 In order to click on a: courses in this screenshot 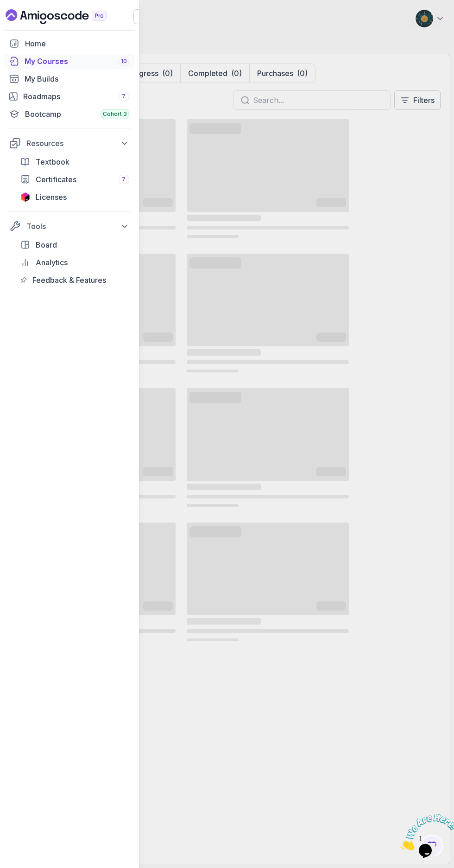, I will do `click(69, 62)`.